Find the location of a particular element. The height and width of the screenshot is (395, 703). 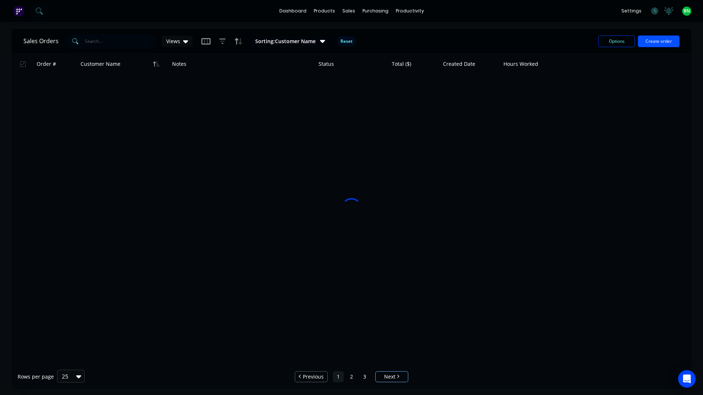

ul: Pagination is located at coordinates (351, 377).